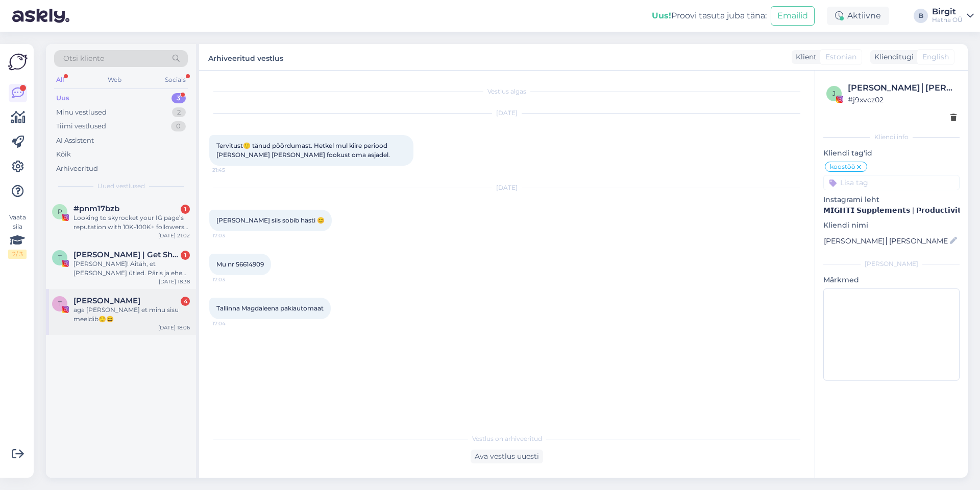 The width and height of the screenshot is (980, 490). I want to click on img: Askly Logo, so click(18, 62).